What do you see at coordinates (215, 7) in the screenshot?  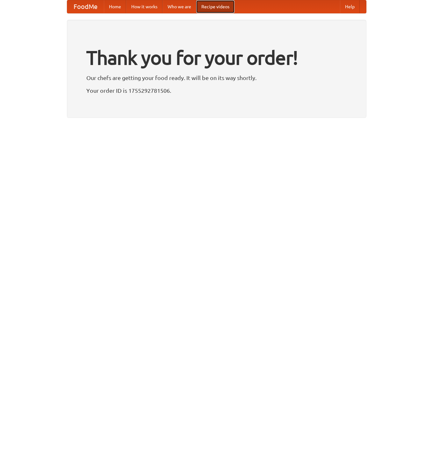 I see `a: Recipe videos` at bounding box center [215, 7].